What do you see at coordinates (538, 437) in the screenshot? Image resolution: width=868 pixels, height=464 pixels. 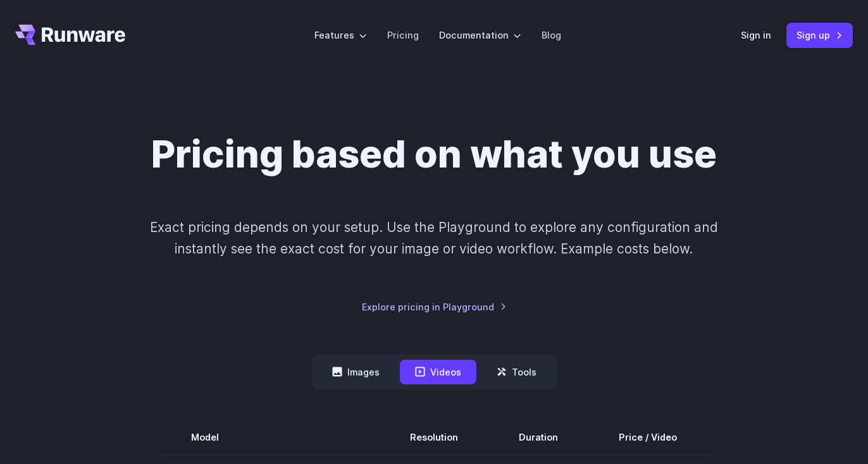 I see `th: Duration` at bounding box center [538, 437].